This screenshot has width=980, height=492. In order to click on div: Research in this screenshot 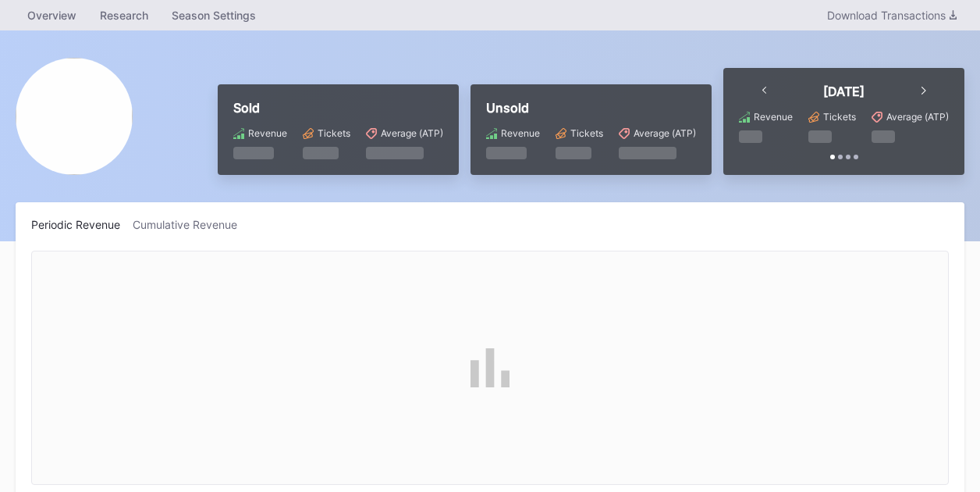, I will do `click(124, 15)`.